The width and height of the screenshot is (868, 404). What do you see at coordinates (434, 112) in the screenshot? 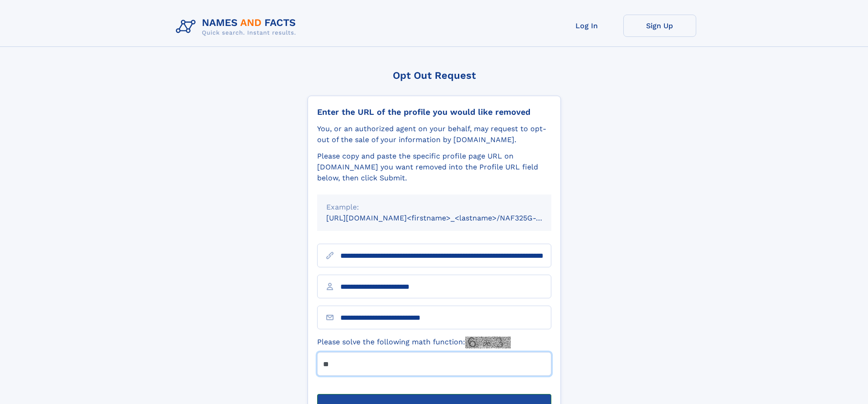
I see `div: Enter the URL of the profile you would like removed` at bounding box center [434, 112].